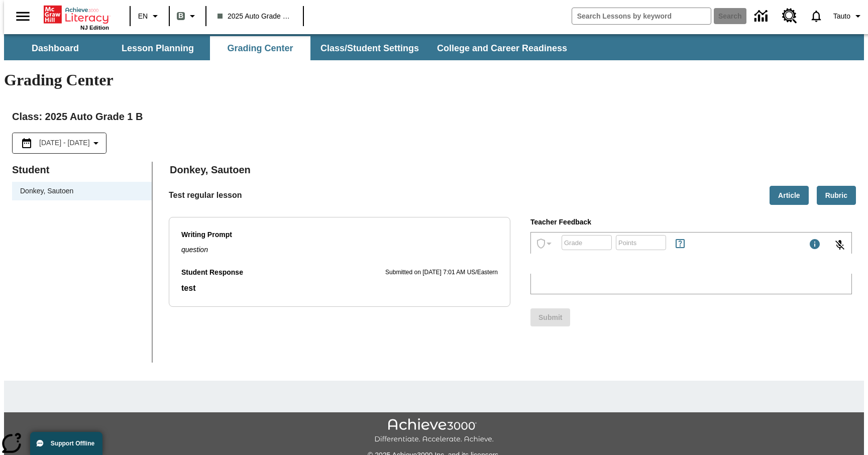 This screenshot has width=868, height=455. What do you see at coordinates (94, 27) in the screenshot?
I see `span: NJ Edition` at bounding box center [94, 27].